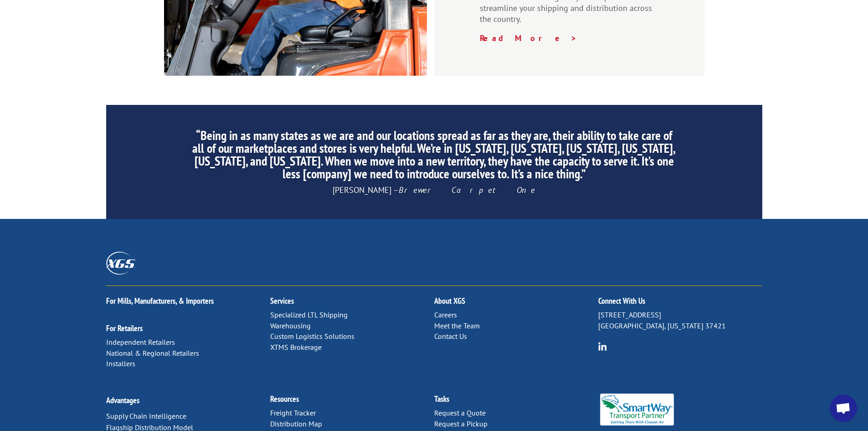 This screenshot has height=431, width=868. I want to click on a: Installers, so click(121, 363).